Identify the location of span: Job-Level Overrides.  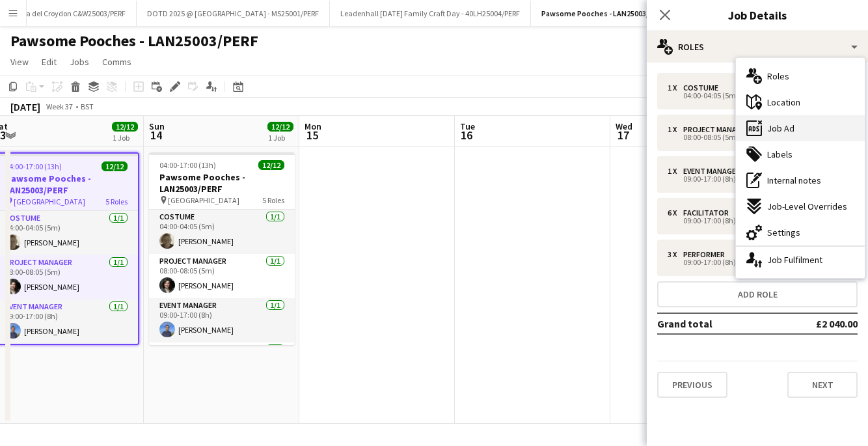
(807, 206).